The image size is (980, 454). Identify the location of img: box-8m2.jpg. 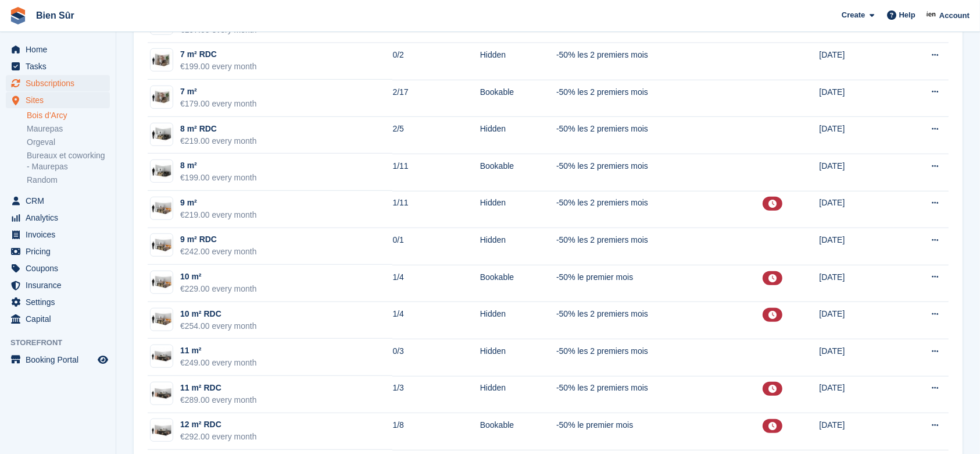
(162, 134).